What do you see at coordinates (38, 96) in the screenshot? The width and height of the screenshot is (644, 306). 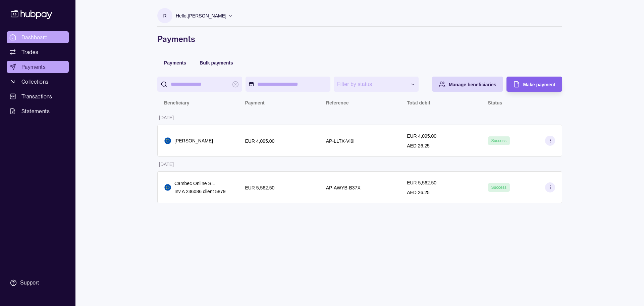 I see `a: Transactions` at bounding box center [38, 96].